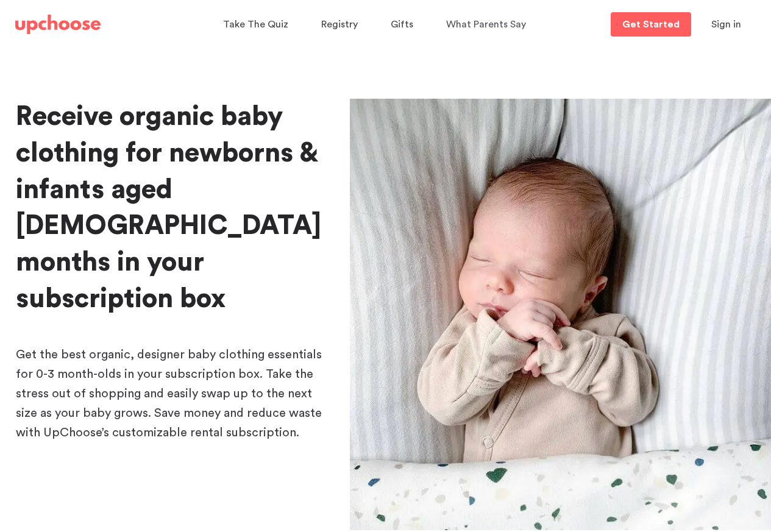 The width and height of the screenshot is (771, 532). Describe the element at coordinates (342, 25) in the screenshot. I see `a: Registry` at that location.